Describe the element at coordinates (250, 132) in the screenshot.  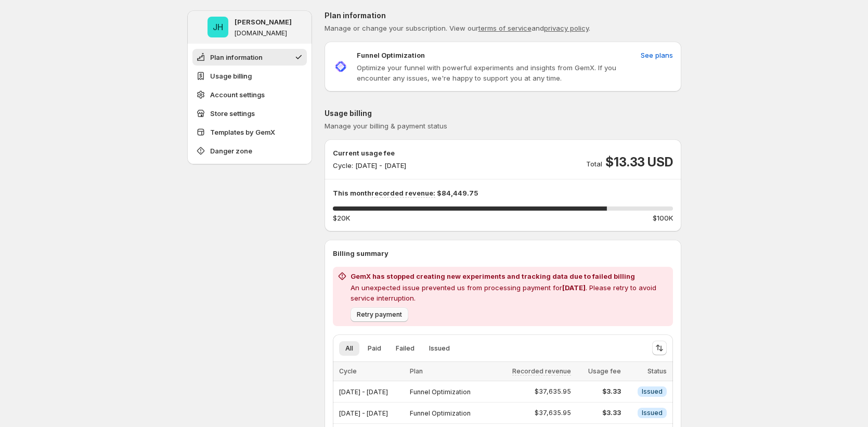
I see `button: Templates by GemX` at that location.